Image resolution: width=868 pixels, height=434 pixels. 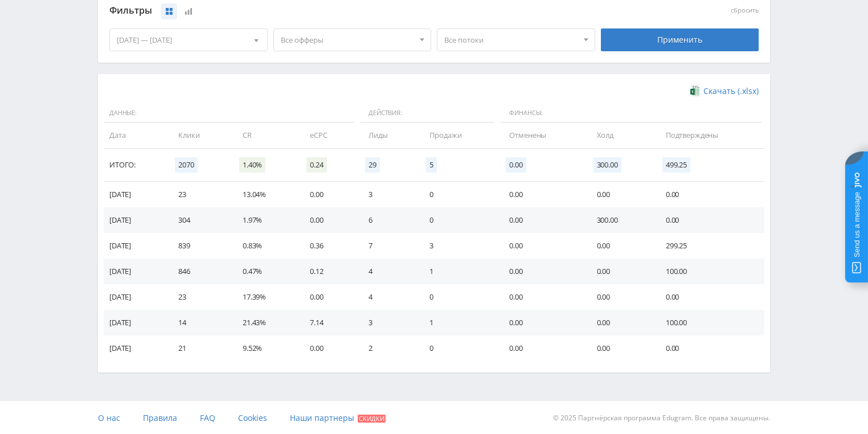 What do you see at coordinates (724, 91) in the screenshot?
I see `a: Скачать (.xlsx)` at bounding box center [724, 91].